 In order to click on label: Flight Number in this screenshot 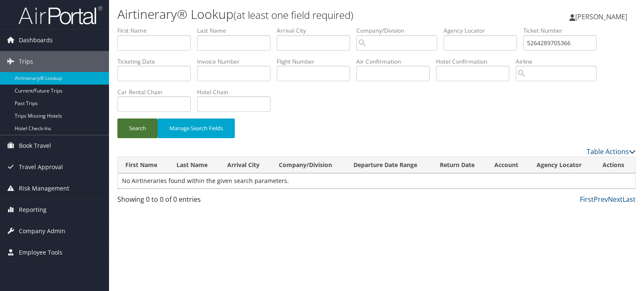, I will do `click(317, 62)`.